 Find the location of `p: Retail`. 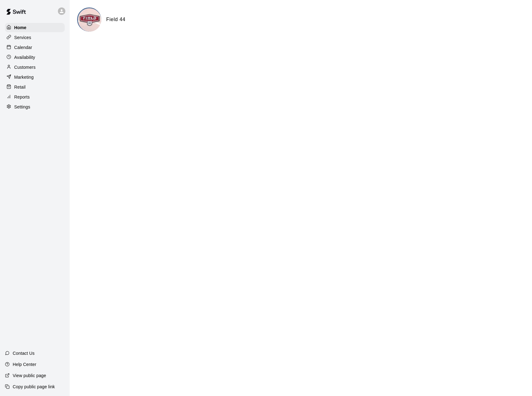

p: Retail is located at coordinates (20, 87).